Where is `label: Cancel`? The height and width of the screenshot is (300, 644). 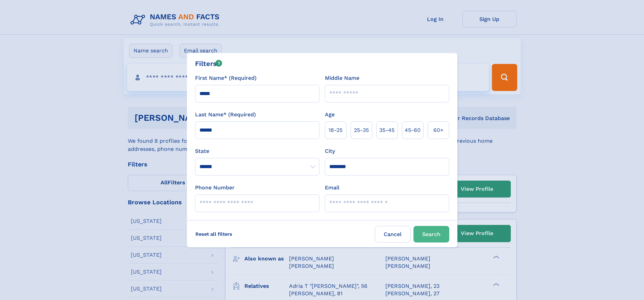
label: Cancel is located at coordinates (393, 234).